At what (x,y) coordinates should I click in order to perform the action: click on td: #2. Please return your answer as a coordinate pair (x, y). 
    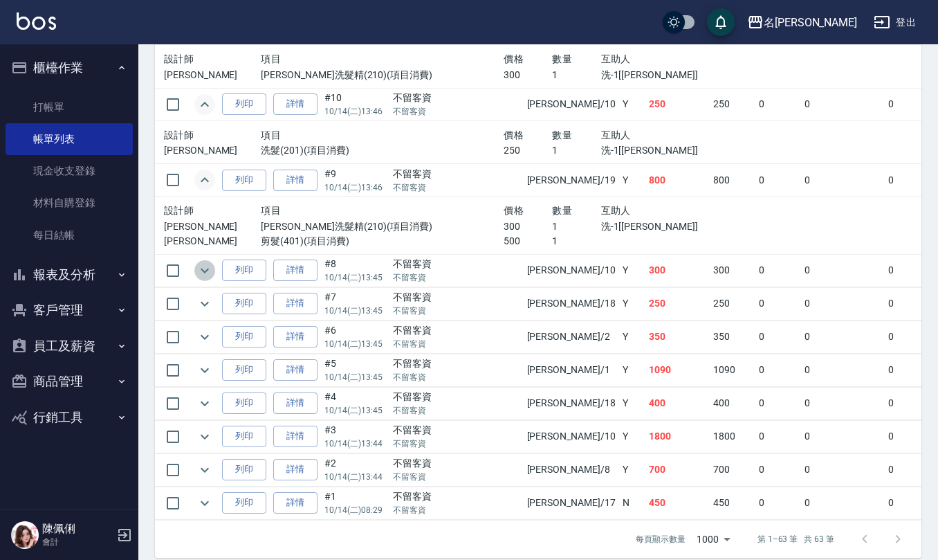
    Looking at the image, I should click on (355, 469).